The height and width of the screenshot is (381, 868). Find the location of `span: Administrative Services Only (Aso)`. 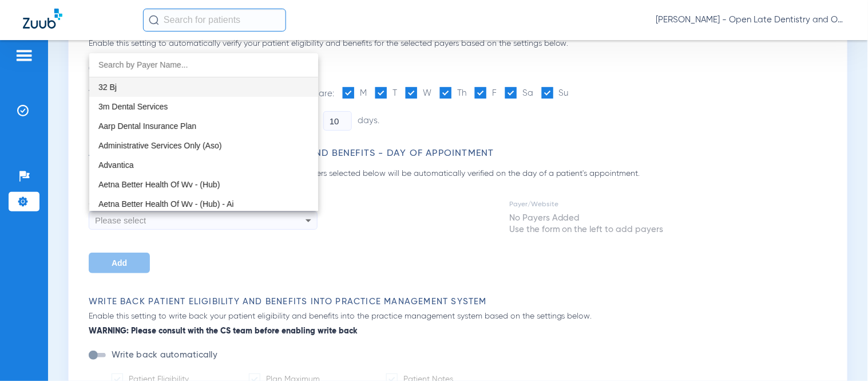

span: Administrative Services Only (Aso) is located at coordinates (160, 145).